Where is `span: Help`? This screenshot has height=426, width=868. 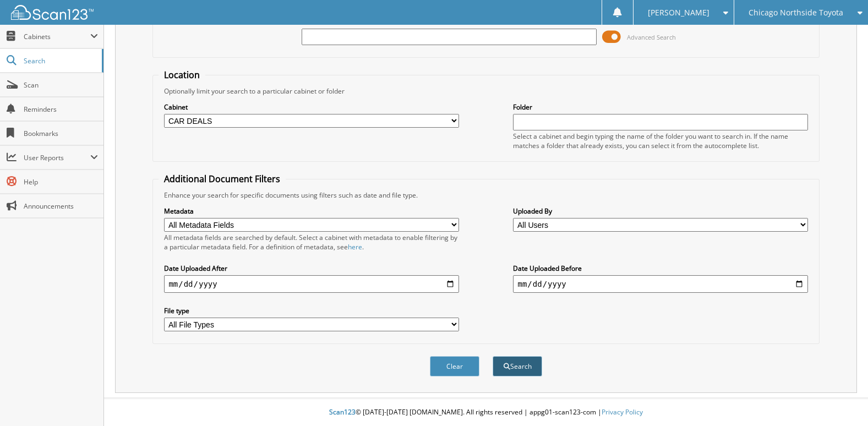
span: Help is located at coordinates (60, 182).